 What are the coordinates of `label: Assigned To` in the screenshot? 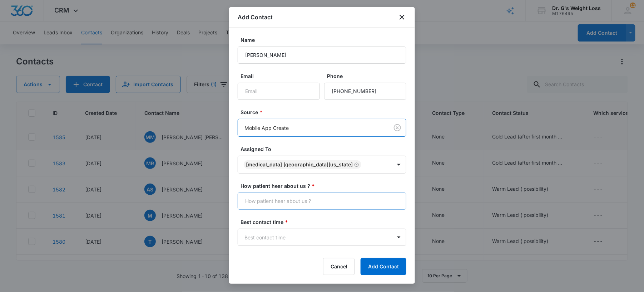 It's located at (325, 149).